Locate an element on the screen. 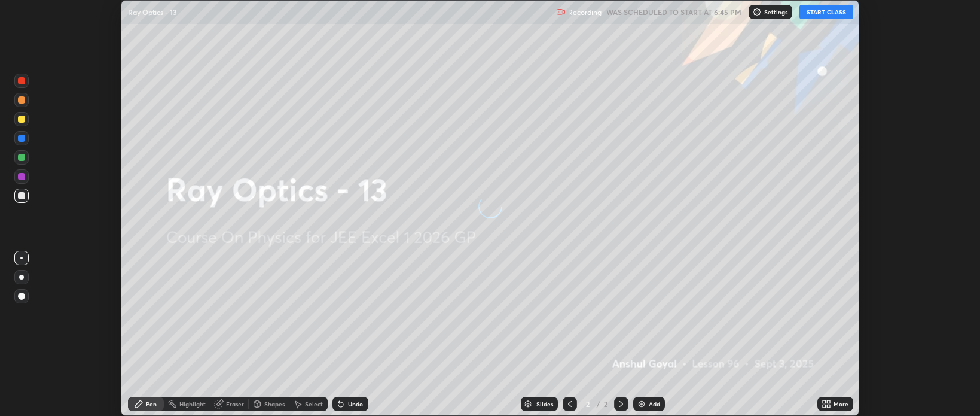 The height and width of the screenshot is (416, 980). div: Eraser is located at coordinates (235, 404).